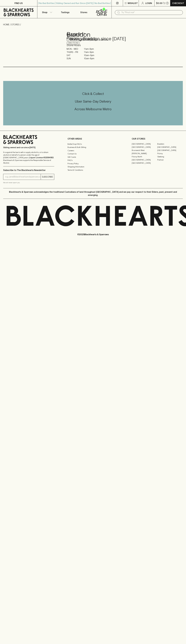 Image resolution: width=186 pixels, height=644 pixels. I want to click on p: 0, so click(167, 3).